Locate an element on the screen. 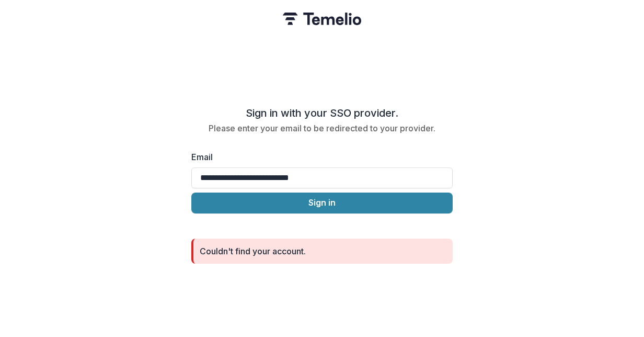 This screenshot has width=644, height=337. img: Temelio is located at coordinates (322, 19).